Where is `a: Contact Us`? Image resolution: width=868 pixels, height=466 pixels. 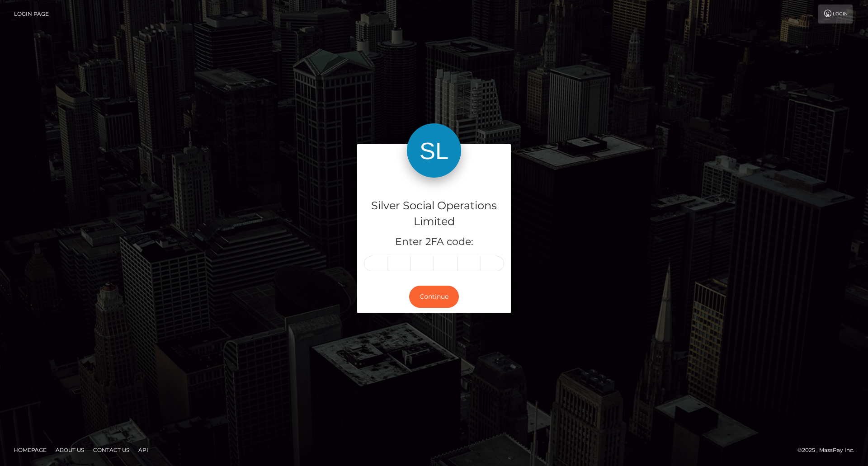 a: Contact Us is located at coordinates (111, 450).